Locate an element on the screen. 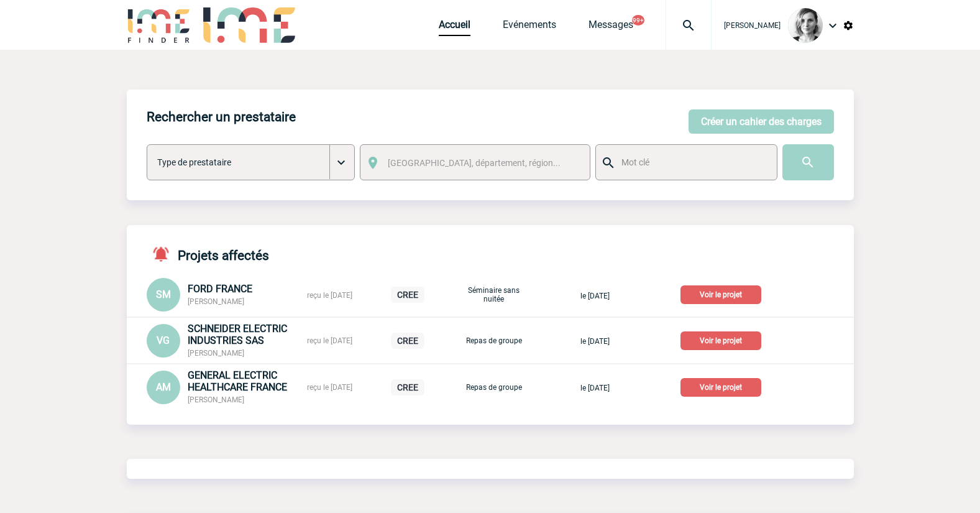 This screenshot has height=513, width=980. span: SCHNEIDER ELECTRIC INDUSTRIES SAS is located at coordinates (237, 334).